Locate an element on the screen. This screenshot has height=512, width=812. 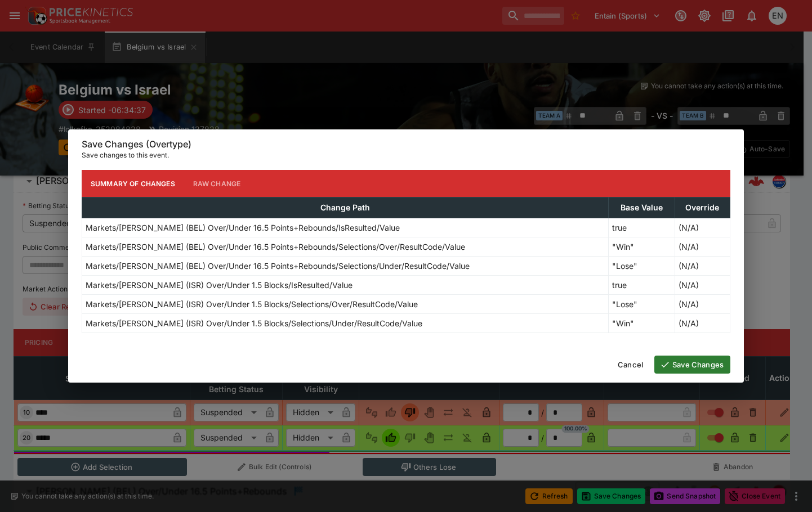
th: Change Path is located at coordinates (345, 208).